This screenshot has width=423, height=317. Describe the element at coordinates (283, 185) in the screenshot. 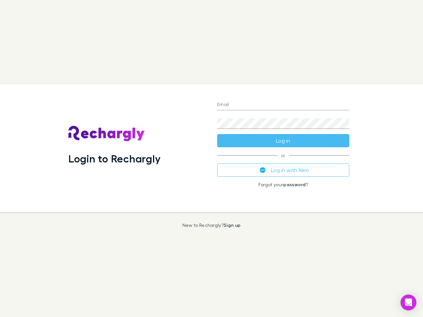

I see `p: Forgot your ?` at that location.